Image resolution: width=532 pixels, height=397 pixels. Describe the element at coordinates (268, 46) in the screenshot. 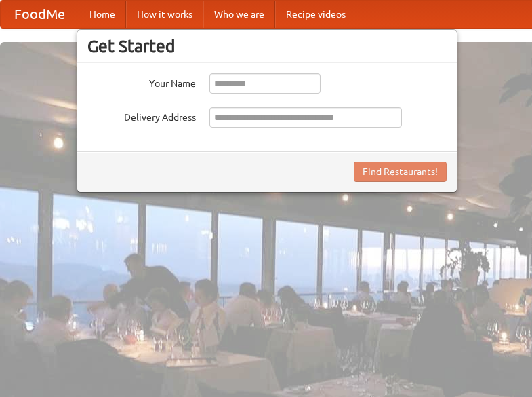

I see `h3: Get Started` at that location.